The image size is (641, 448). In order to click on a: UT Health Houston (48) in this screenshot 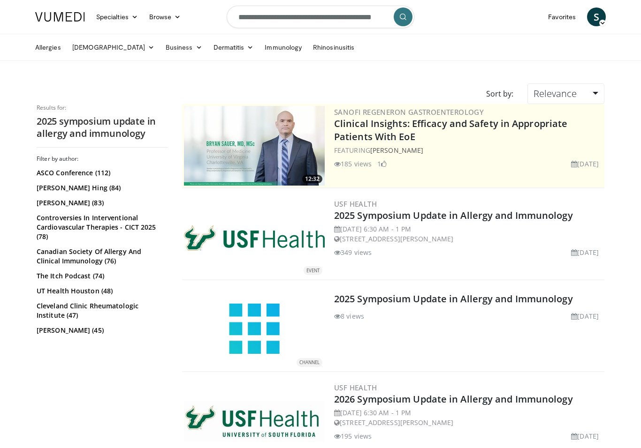, I will do `click(101, 291)`.